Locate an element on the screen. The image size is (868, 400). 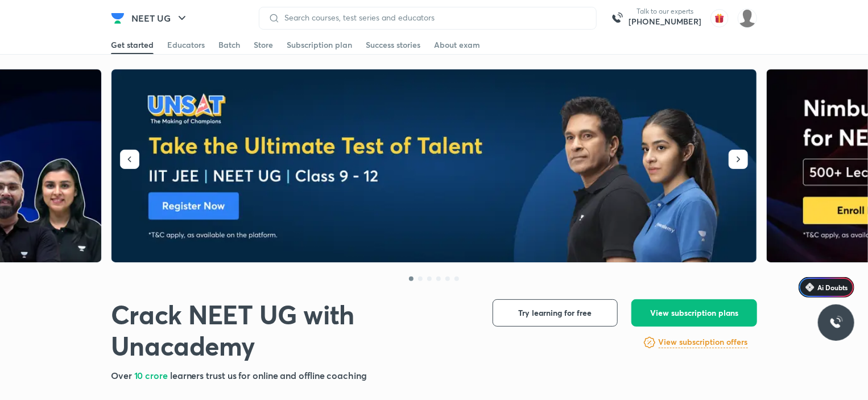
a: Subscription plan is located at coordinates (319, 45).